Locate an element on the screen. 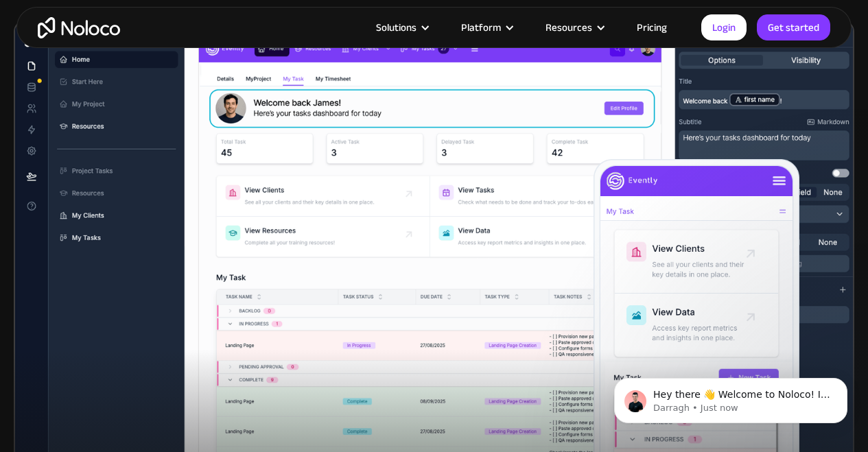  p: Message from Darragh, sent Just now is located at coordinates (148, 59).